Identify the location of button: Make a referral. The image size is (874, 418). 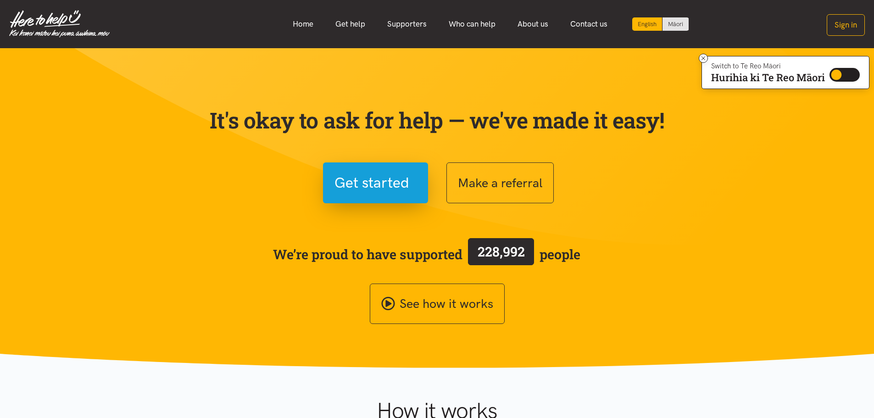
(500, 183).